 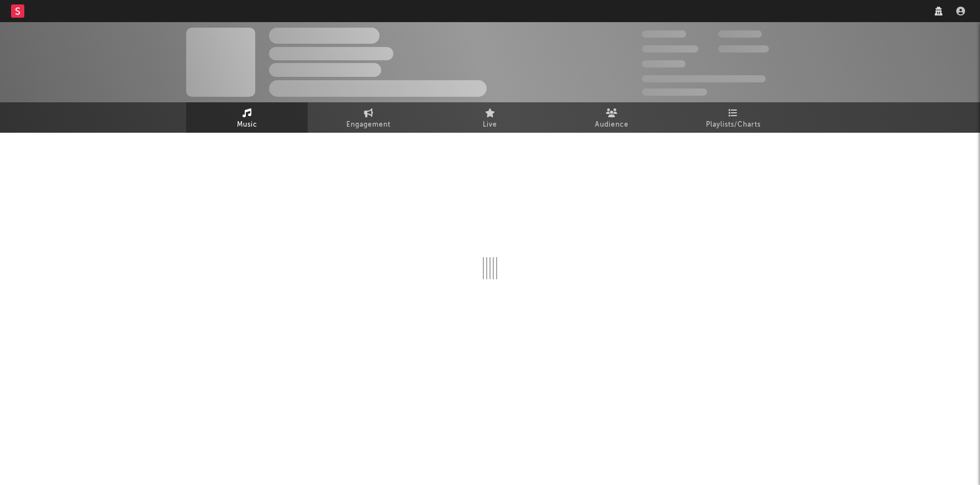 What do you see at coordinates (670, 48) in the screenshot?
I see `span: 50,000,000` at bounding box center [670, 48].